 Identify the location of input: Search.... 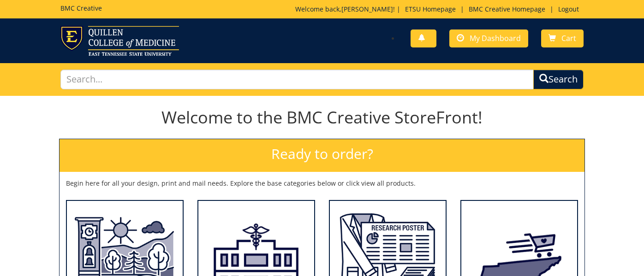
(296, 79).